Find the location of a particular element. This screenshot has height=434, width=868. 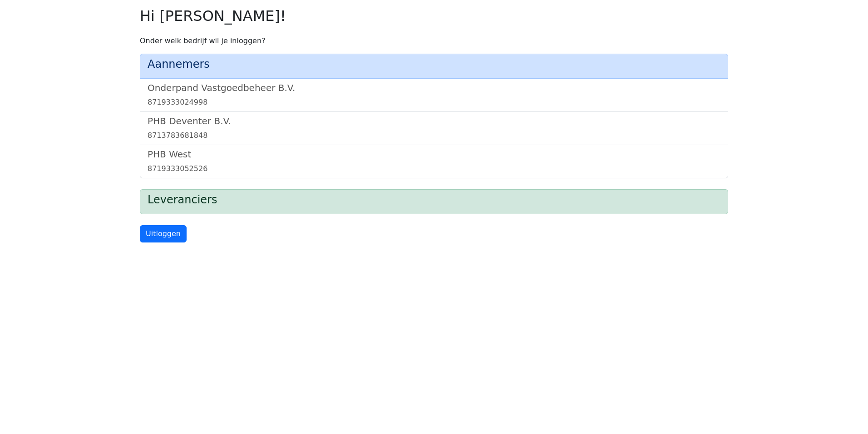

a: PHB Deventer B.V.8713783681848 is located at coordinates (434, 128).